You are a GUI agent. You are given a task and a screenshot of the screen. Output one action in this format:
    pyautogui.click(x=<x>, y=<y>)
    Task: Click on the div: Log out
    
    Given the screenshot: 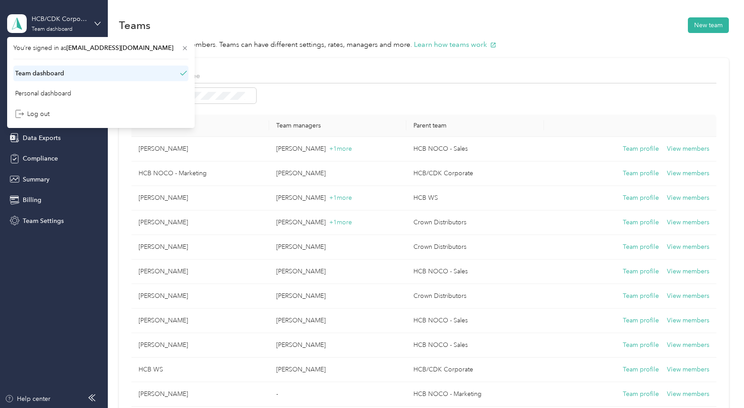 What is the action you would take?
    pyautogui.click(x=32, y=114)
    